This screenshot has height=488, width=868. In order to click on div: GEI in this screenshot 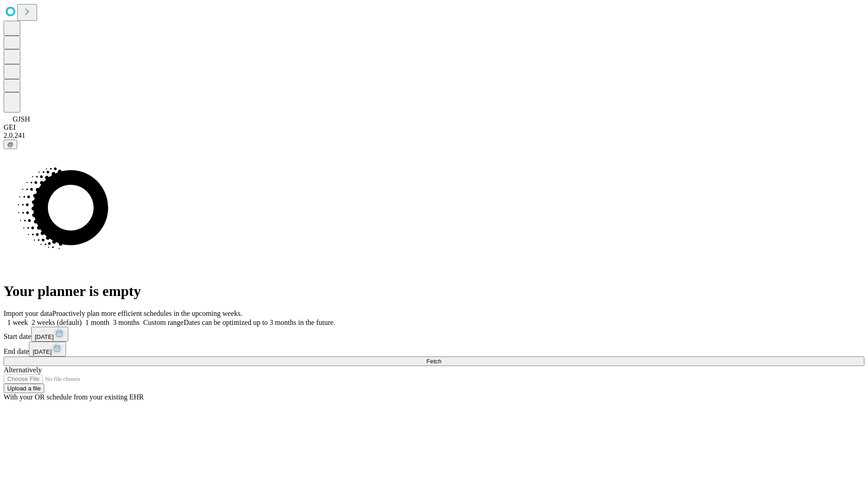, I will do `click(434, 128)`.